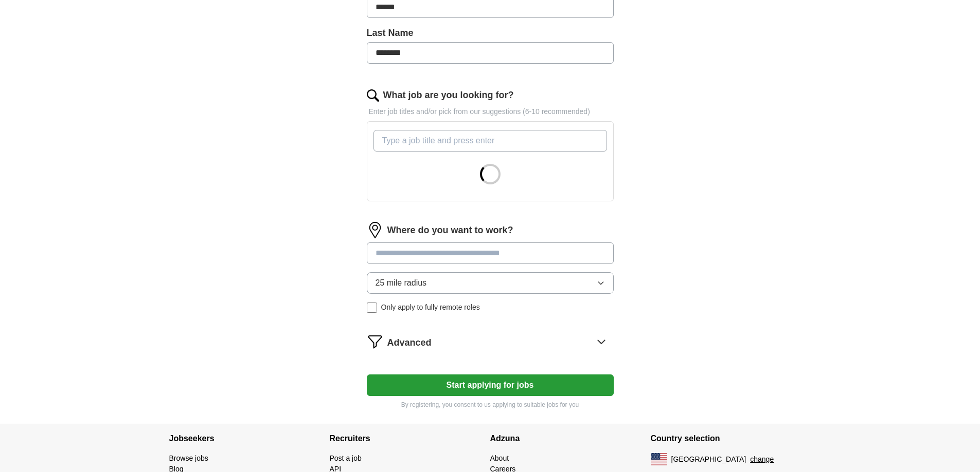  Describe the element at coordinates (449, 95) in the screenshot. I see `label: What job are you looking for?` at that location.